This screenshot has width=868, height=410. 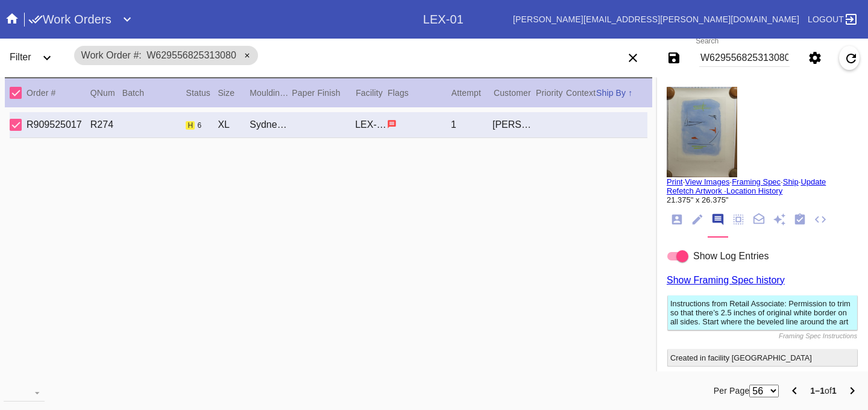 What do you see at coordinates (549, 93) in the screenshot?
I see `span: Priority` at bounding box center [549, 93].